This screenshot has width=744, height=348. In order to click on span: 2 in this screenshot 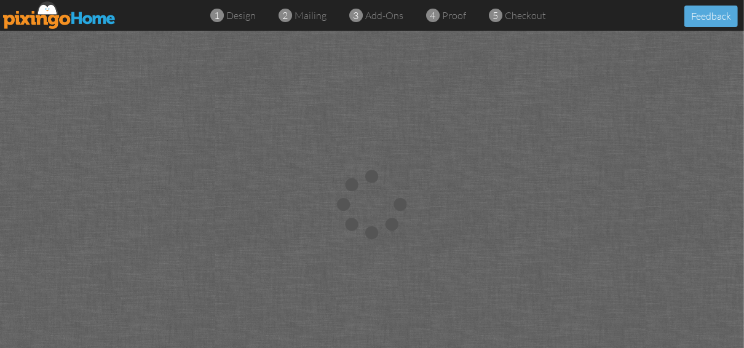, I will do `click(285, 15)`.